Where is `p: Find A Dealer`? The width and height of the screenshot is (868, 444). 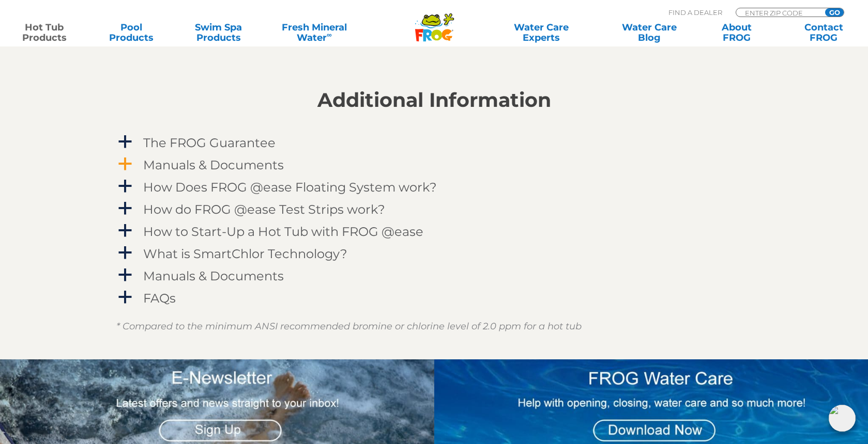 p: Find A Dealer is located at coordinates (695, 12).